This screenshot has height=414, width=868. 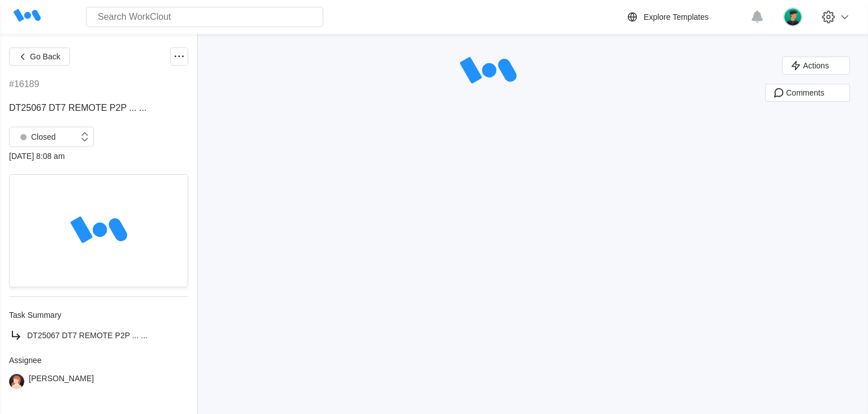 What do you see at coordinates (98, 360) in the screenshot?
I see `div: Assignee` at bounding box center [98, 360].